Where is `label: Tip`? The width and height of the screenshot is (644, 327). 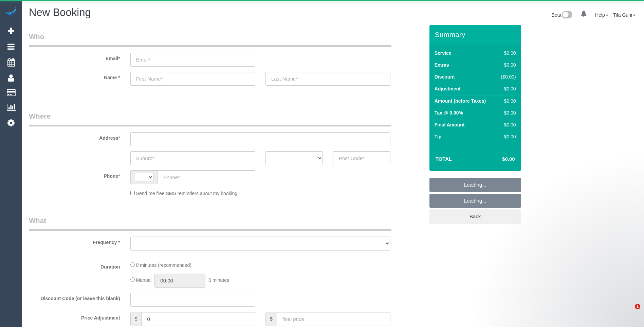
label: Tip is located at coordinates (438, 137).